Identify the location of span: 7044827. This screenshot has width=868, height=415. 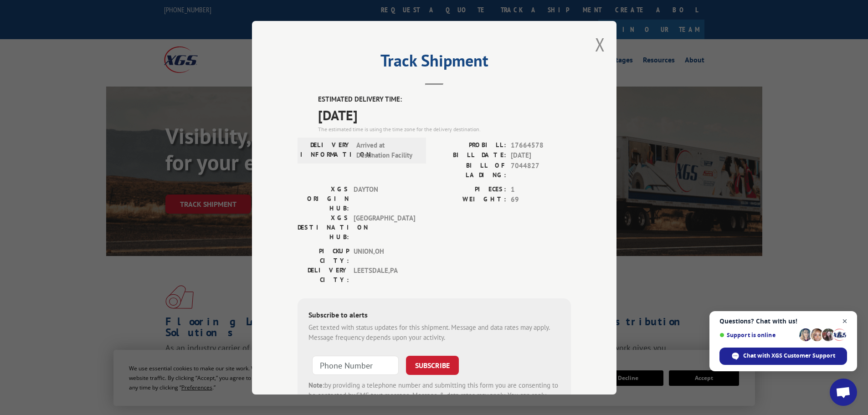
(541, 170).